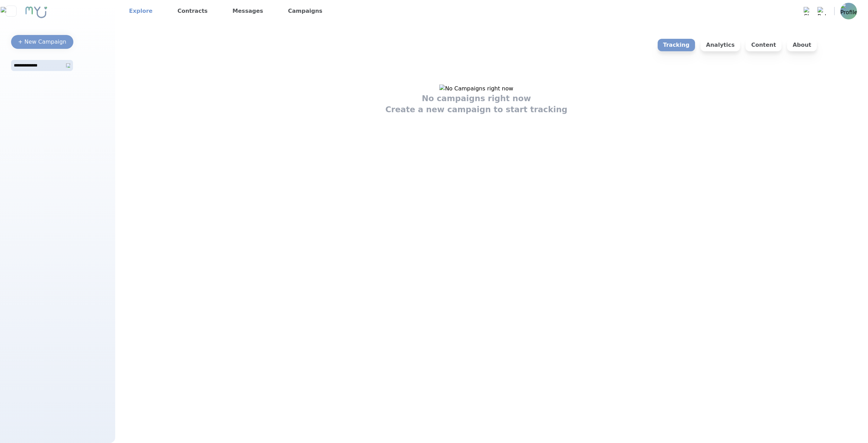  I want to click on p: Tracking, so click(677, 45).